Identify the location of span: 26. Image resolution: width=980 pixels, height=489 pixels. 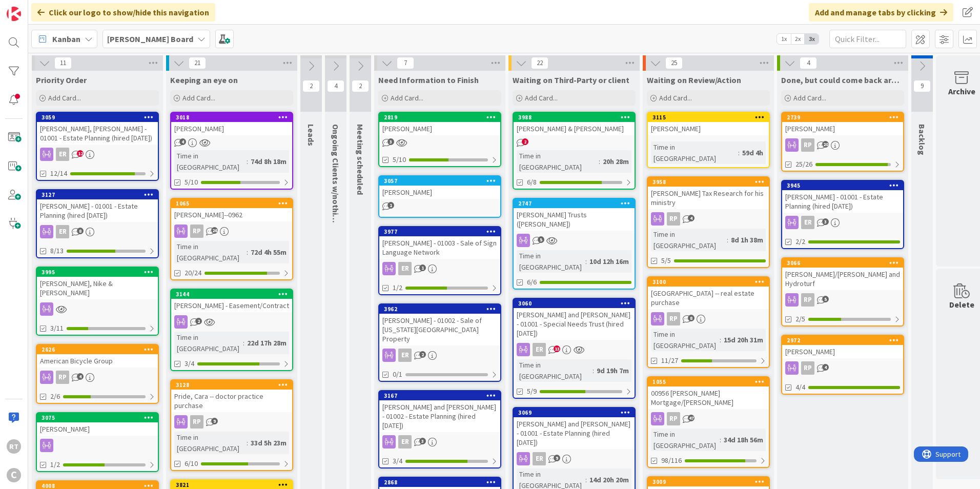
(214, 230).